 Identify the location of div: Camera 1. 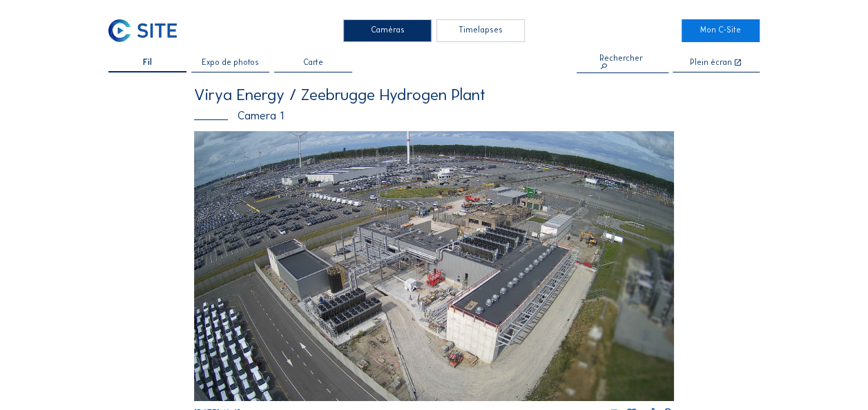
(434, 116).